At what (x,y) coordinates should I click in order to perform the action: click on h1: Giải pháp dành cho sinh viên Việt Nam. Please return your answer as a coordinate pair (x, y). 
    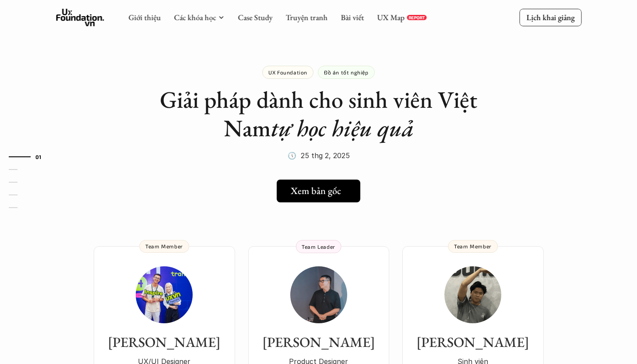
    Looking at the image, I should click on (318, 114).